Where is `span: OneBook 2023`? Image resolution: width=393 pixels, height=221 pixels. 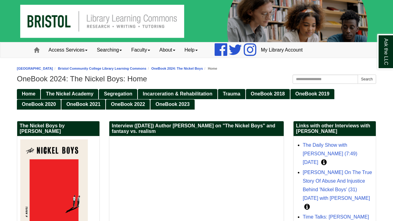
span: OneBook 2023 is located at coordinates (172, 104).